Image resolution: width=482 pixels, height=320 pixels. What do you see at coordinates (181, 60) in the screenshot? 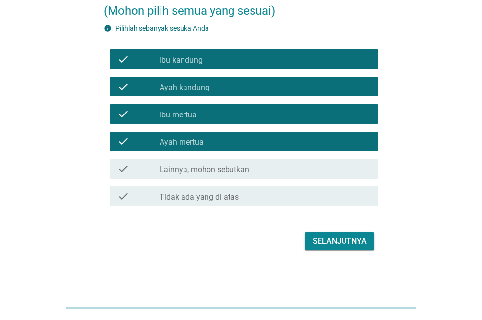
I see `label: Ibu kandung` at bounding box center [181, 60].